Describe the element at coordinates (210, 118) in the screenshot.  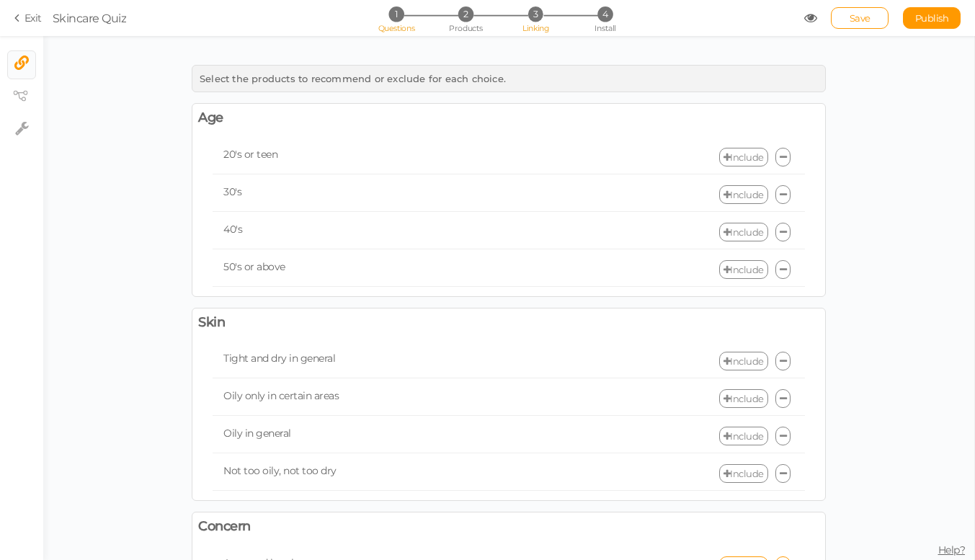
I see `span: Age` at that location.